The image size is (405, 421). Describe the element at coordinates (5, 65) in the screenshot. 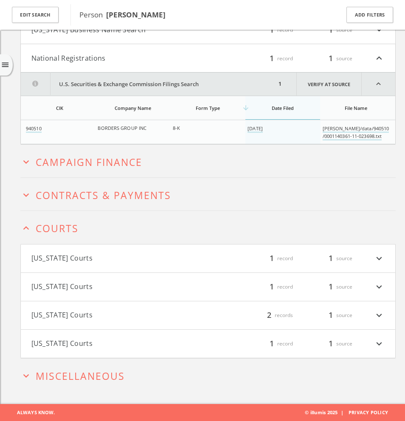

I see `i: menu` at that location.